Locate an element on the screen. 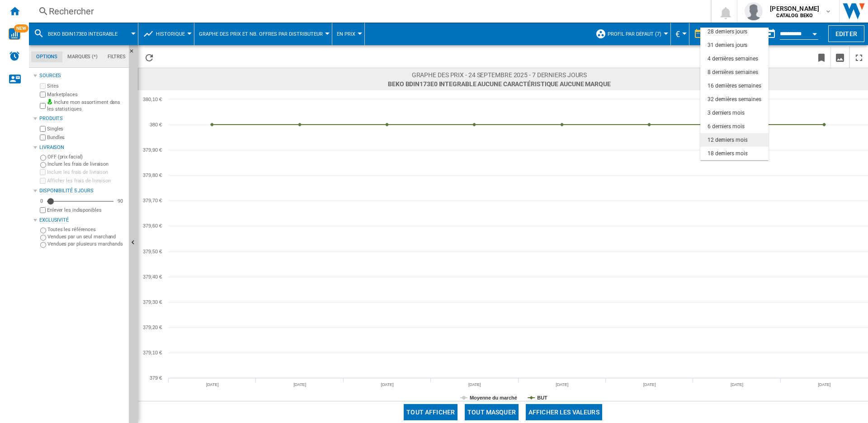  div: 31 derniers jours is located at coordinates (727, 45).